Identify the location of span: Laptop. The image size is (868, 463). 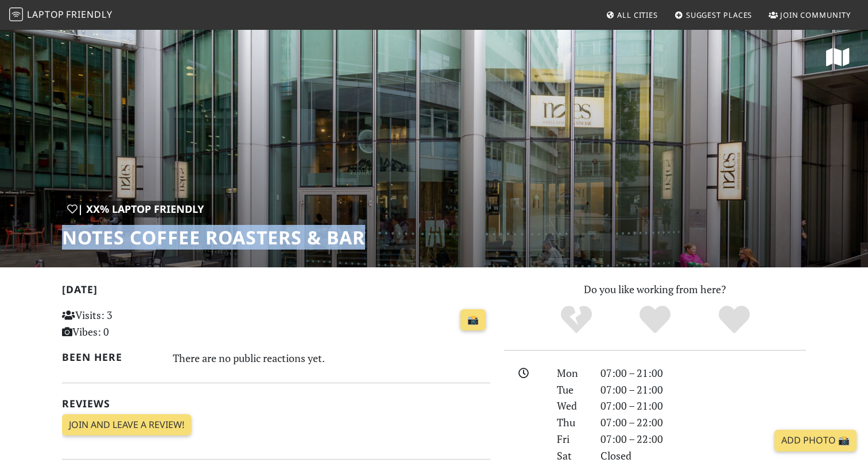
(45, 14).